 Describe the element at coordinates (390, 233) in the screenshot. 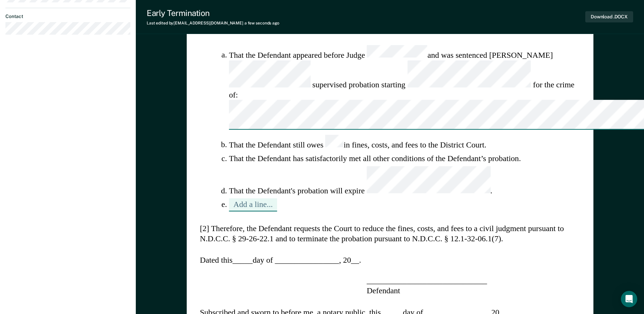

I see `section: [2] Therefore, the Defendant requests the Court to reduce the fines, costs, and fees to a civil j...` at that location.